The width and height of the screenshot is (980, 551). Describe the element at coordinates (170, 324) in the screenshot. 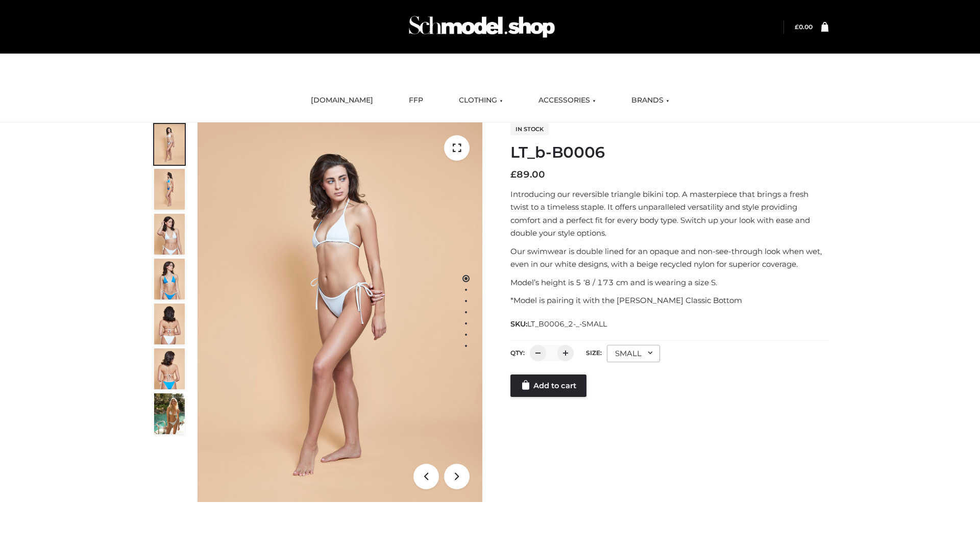

I see `img: ArielClassicBikiniTop_CloudNine_AzureSky_OW114ECO_7-scaled.jpg` at that location.